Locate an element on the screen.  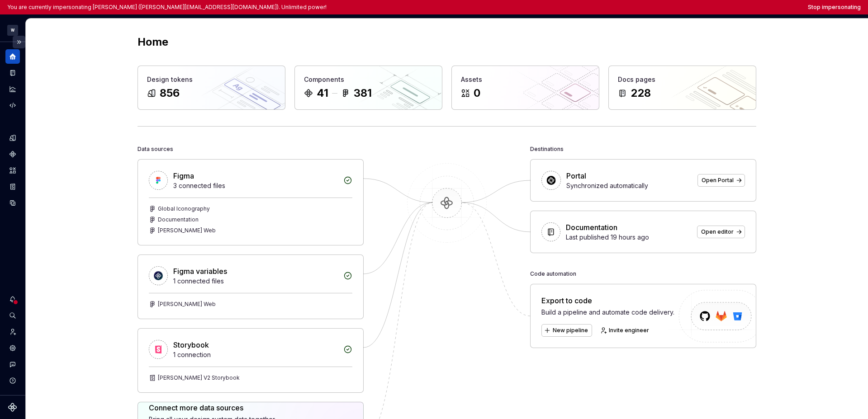
div: Storybook stories is located at coordinates (13, 187).